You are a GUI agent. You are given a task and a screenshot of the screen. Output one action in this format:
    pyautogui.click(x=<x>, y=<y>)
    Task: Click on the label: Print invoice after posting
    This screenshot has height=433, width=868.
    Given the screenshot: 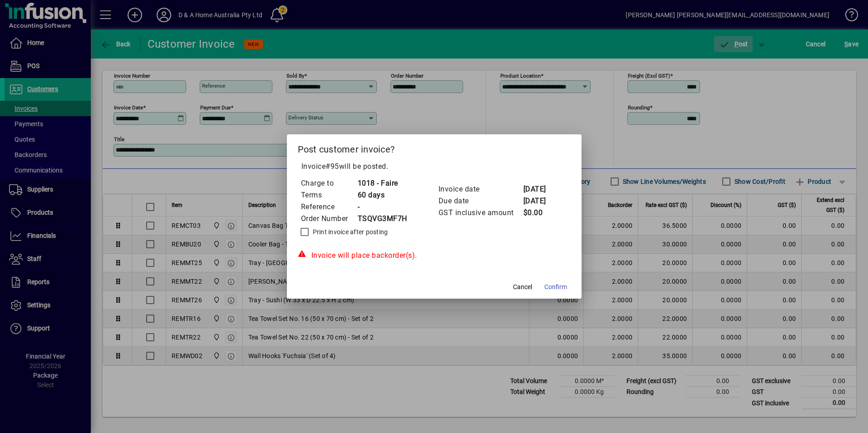 What is the action you would take?
    pyautogui.click(x=350, y=232)
    